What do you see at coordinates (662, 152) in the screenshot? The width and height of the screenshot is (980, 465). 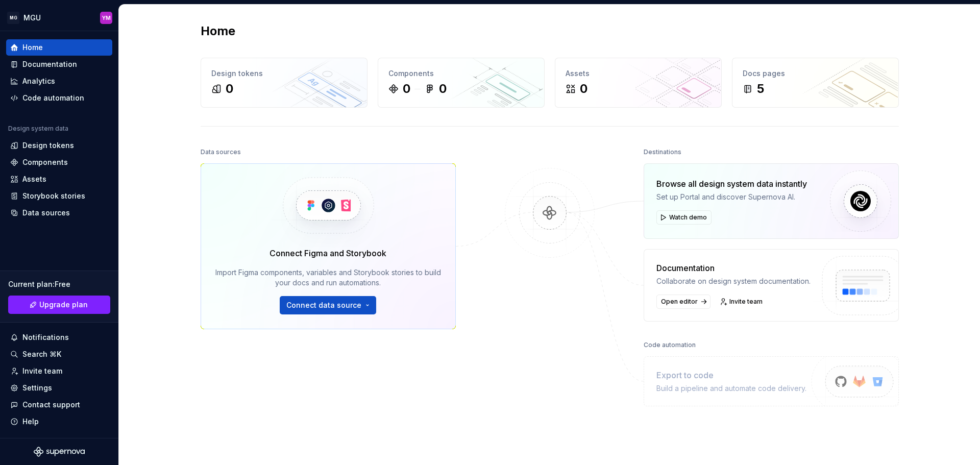 I see `div: Destinations` at bounding box center [662, 152].